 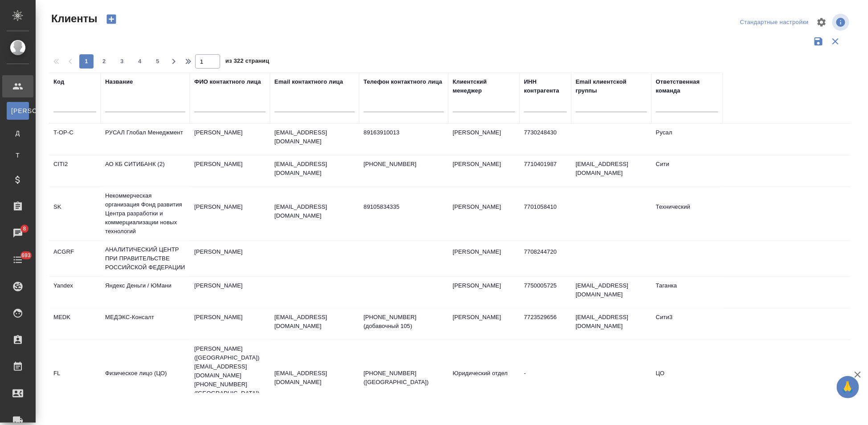 What do you see at coordinates (818, 42) in the screenshot?
I see `button: Сохранить фильтры` at bounding box center [818, 42].